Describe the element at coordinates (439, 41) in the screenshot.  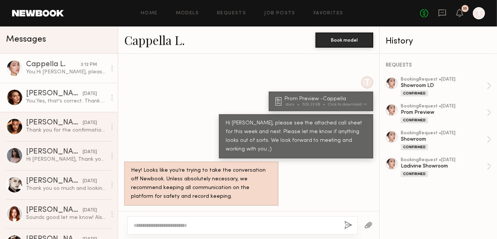
I see `div: History` at that location.